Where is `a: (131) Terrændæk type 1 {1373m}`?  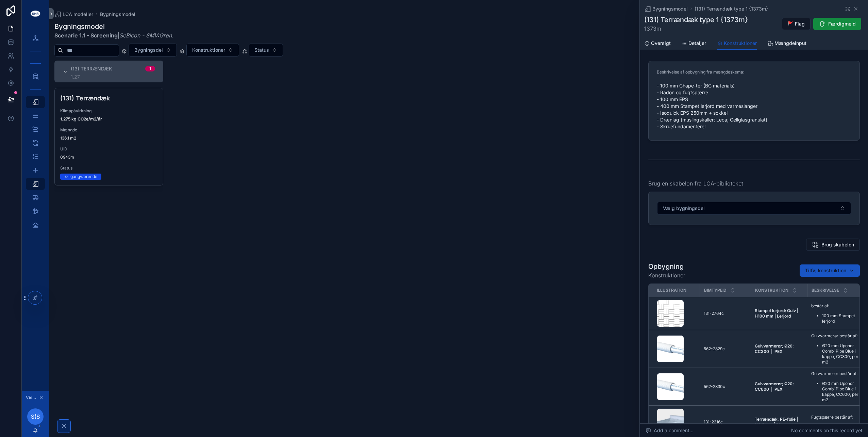 a: (131) Terrændæk type 1 {1373m} is located at coordinates (731, 9).